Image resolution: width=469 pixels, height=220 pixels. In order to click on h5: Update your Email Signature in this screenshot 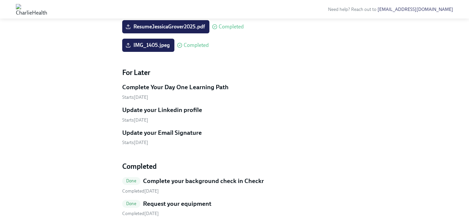, I will do `click(162, 133)`.